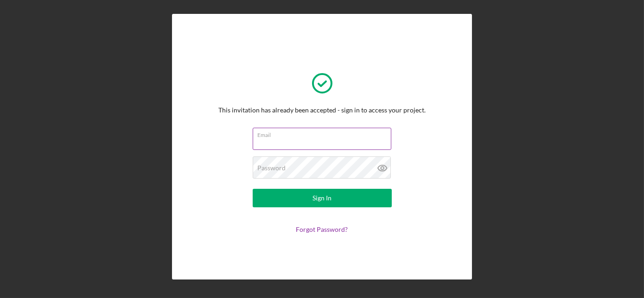  I want to click on label: Email, so click(325, 134).